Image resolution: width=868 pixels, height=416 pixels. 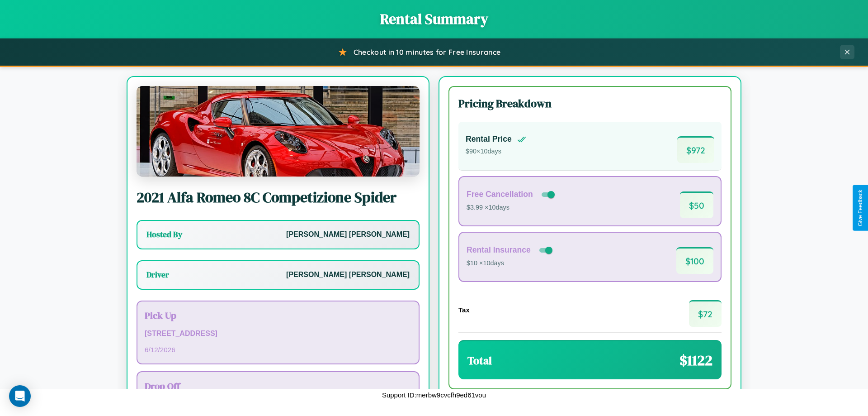 I want to click on span: $ 50, so click(x=697, y=205).